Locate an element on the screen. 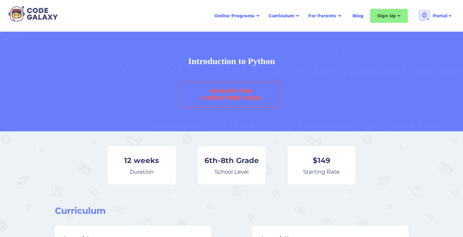 The image size is (463, 237). h2: Curriculum is located at coordinates (232, 211).